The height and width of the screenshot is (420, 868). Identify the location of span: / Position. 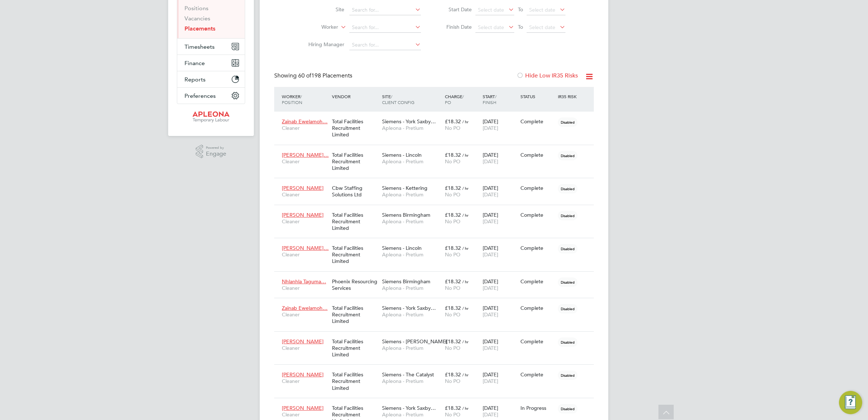
(292, 99).